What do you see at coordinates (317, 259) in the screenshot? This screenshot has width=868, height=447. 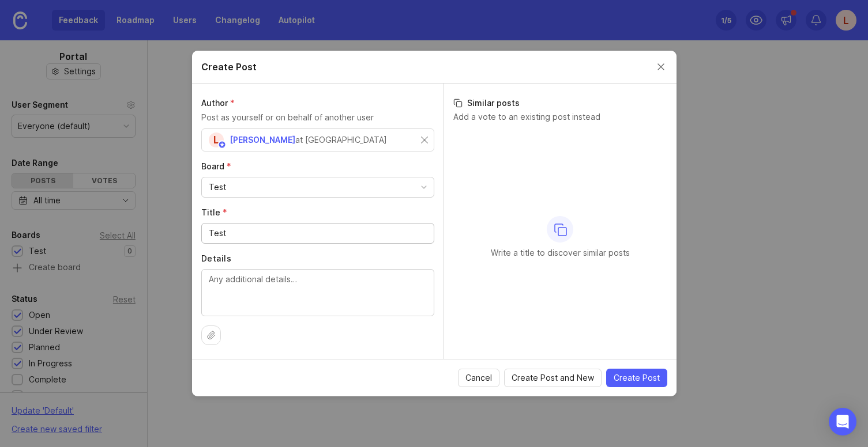 I see `label: Details` at bounding box center [317, 259].